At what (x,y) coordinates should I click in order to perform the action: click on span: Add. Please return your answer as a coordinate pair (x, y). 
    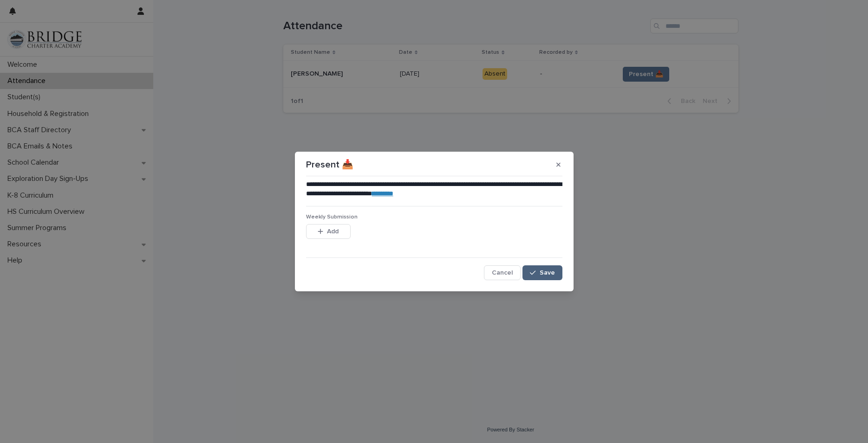
    Looking at the image, I should click on (333, 231).